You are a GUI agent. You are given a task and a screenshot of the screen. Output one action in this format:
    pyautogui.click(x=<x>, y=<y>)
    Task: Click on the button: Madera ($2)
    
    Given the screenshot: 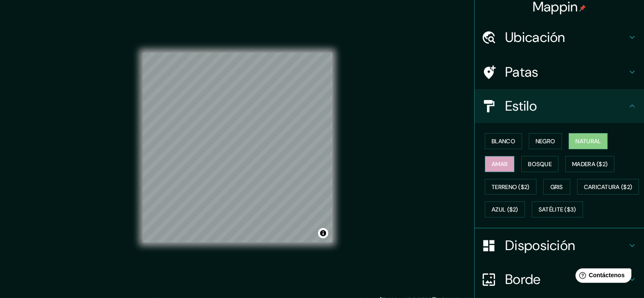 What is the action you would take?
    pyautogui.click(x=590, y=164)
    